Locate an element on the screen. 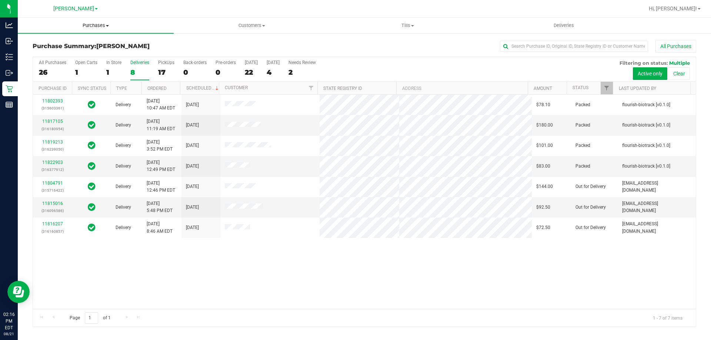 The image size is (711, 340). span: $144.00 is located at coordinates (544, 187).